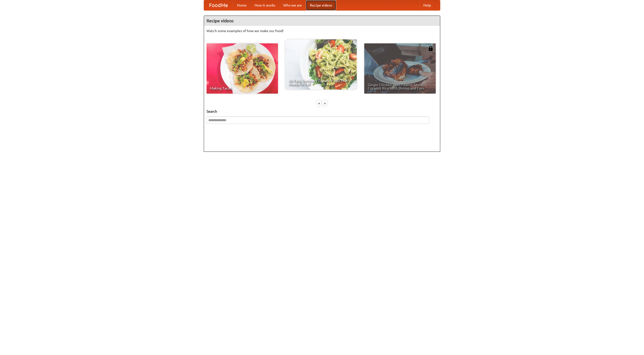 Image resolution: width=644 pixels, height=355 pixels. Describe the element at coordinates (430, 49) in the screenshot. I see `img: 483408.png` at that location.